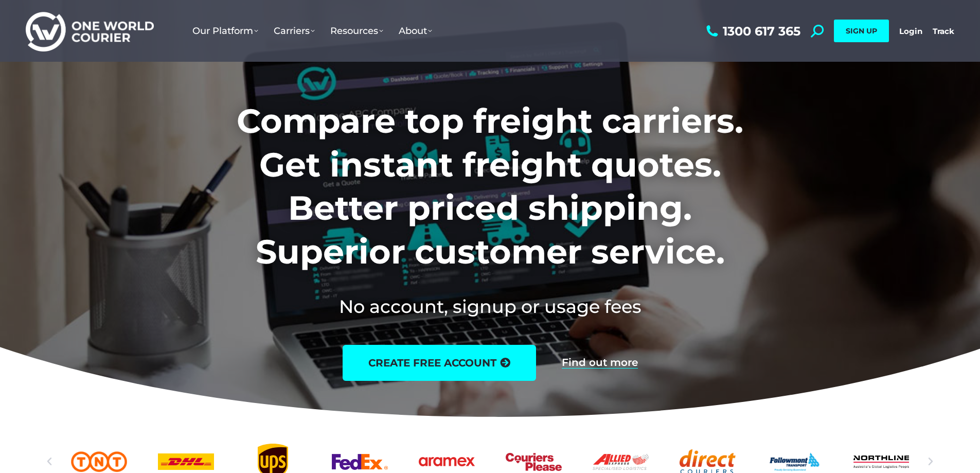 The width and height of the screenshot is (980, 473). What do you see at coordinates (356, 31) in the screenshot?
I see `span: Resources` at bounding box center [356, 31].